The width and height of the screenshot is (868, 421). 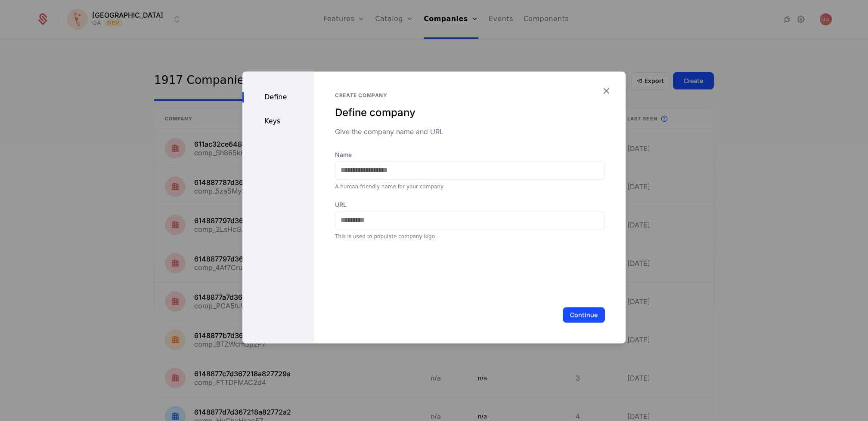 I want to click on div: Create company, so click(x=470, y=95).